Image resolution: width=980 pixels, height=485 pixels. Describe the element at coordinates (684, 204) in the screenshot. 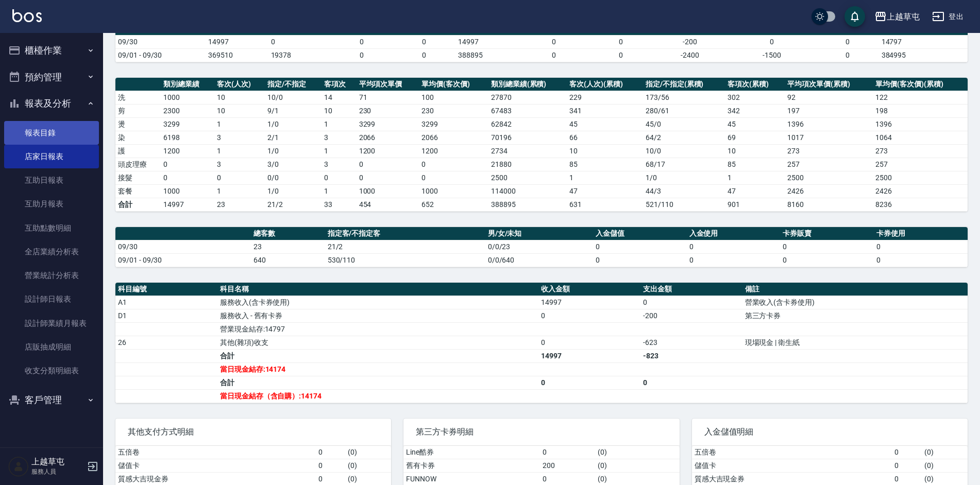

I see `td: 521/110` at that location.